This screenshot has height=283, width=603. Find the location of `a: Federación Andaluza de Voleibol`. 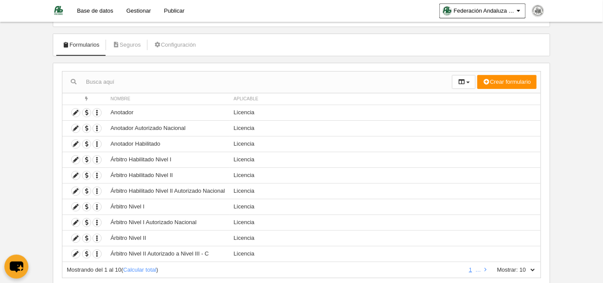

a: Federación Andaluza de Voleibol is located at coordinates (483, 11).